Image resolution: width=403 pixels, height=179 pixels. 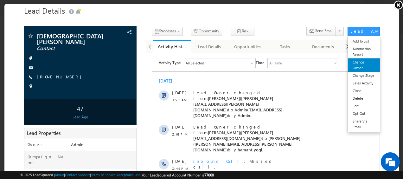 What do you see at coordinates (114, 10) in the screenshot?
I see `span: Time` at bounding box center [114, 10].